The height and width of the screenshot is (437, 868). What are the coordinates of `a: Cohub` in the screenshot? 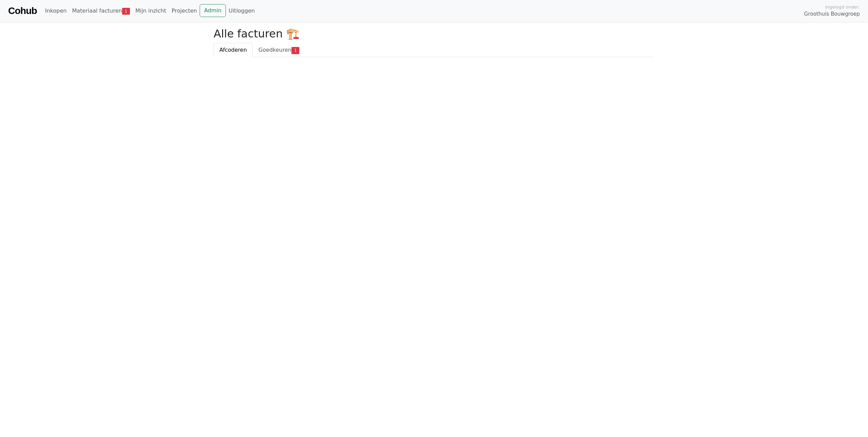 It's located at (23, 11).